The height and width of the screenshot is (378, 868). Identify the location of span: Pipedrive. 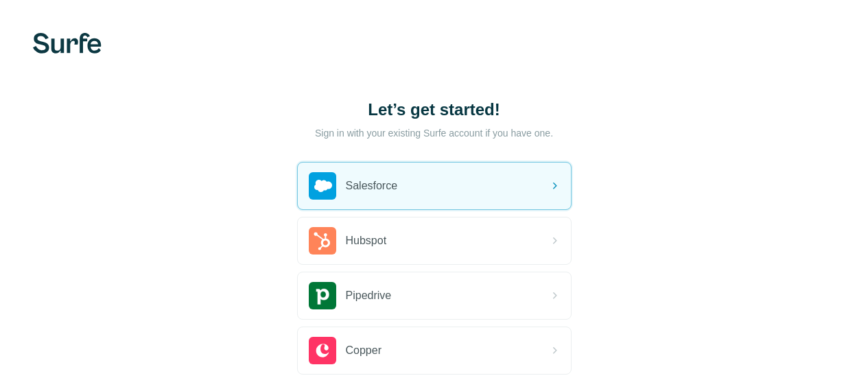
(369, 295).